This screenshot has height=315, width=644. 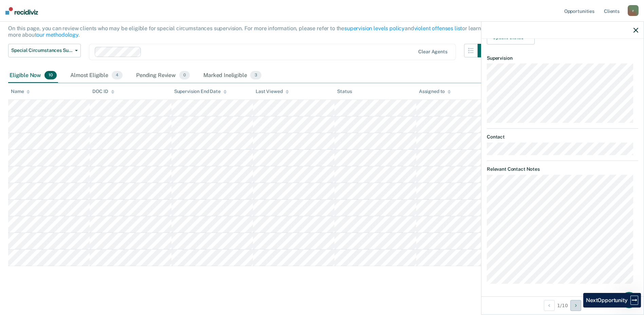 I want to click on span: 0, so click(x=184, y=75).